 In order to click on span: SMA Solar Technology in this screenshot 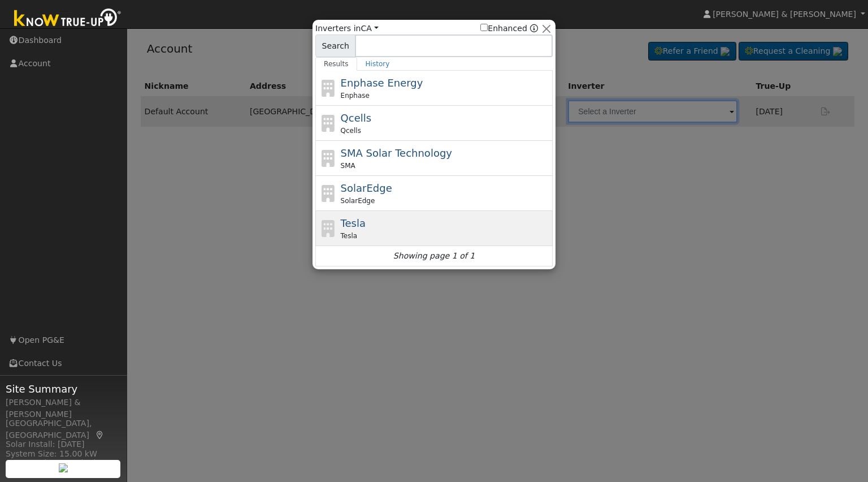, I will do `click(397, 153)`.